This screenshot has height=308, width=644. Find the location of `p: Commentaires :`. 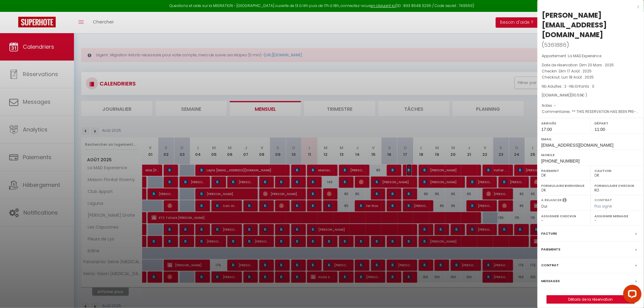

p: Commentaires : is located at coordinates (591, 112).